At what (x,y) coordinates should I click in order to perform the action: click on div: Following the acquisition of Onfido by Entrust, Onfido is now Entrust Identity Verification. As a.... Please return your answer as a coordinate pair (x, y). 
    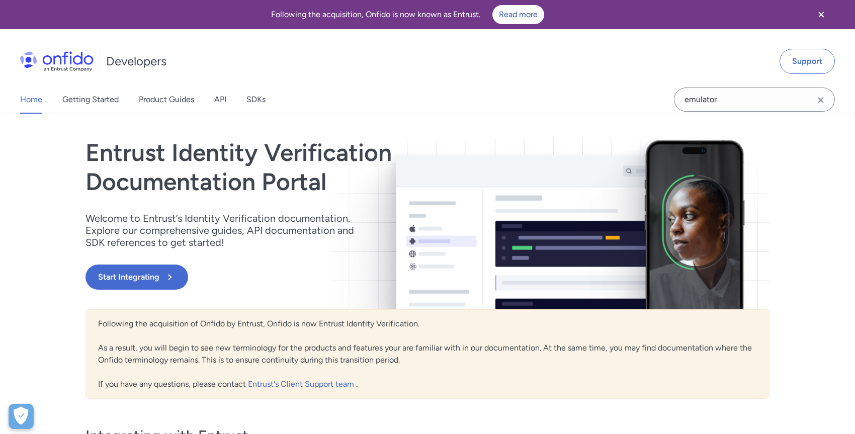
    Looking at the image, I should click on (428, 354).